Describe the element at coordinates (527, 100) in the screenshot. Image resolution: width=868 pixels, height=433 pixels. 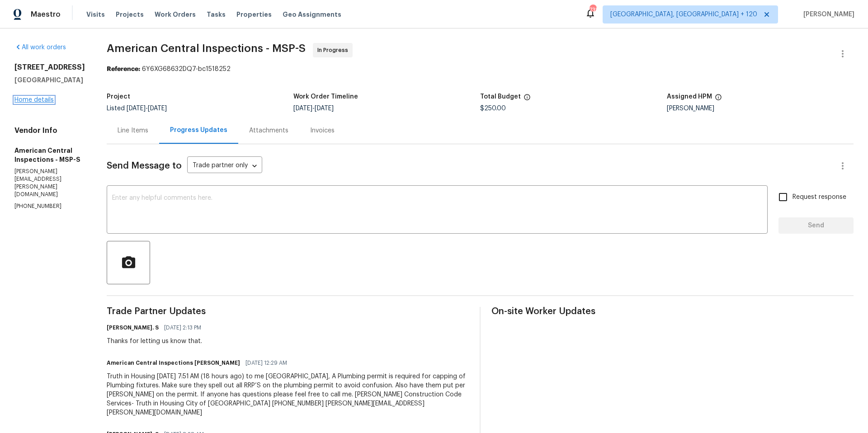
I see `span: The total cost of line items that have been proposed by Opendoor. This sum includes line items th...` at that location.